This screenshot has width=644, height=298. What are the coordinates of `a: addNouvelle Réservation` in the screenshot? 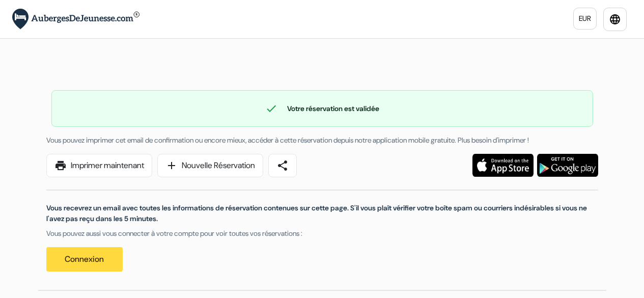 It's located at (211, 166).